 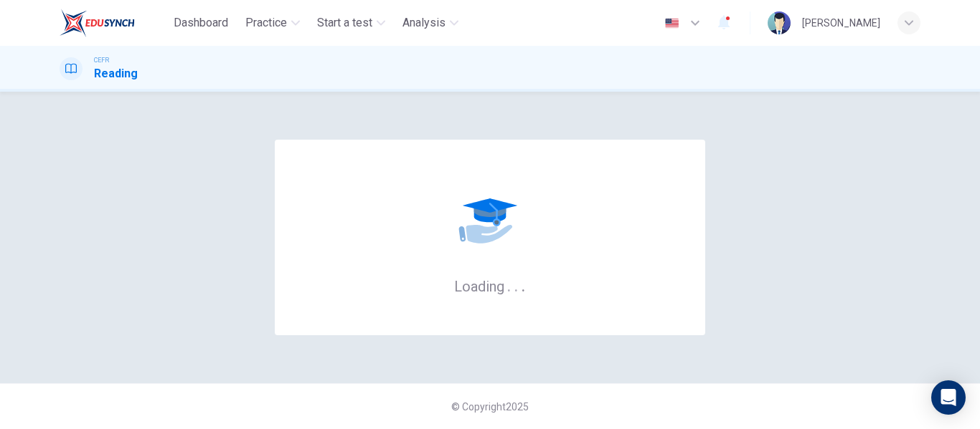 What do you see at coordinates (266, 23) in the screenshot?
I see `span: Practice` at bounding box center [266, 23].